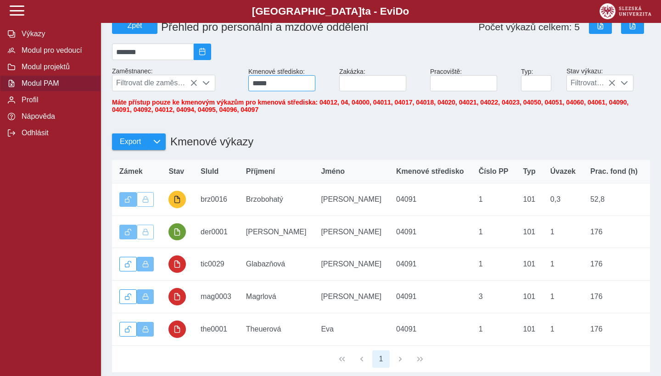 This screenshot has height=376, width=661. I want to click on td: brz0016, so click(216, 200).